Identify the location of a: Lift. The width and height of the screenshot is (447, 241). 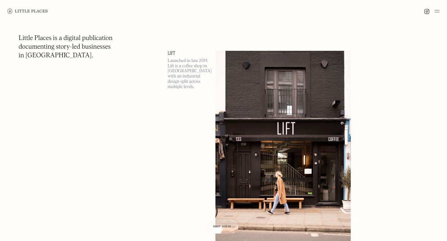
(188, 53).